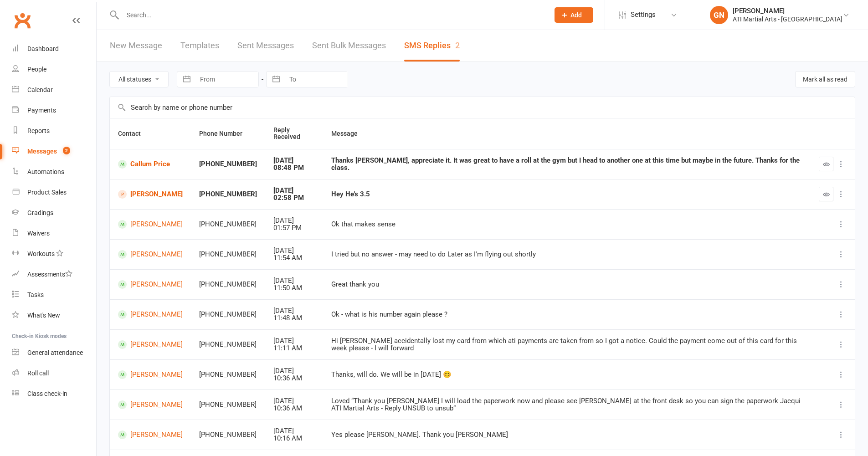 Image resolution: width=868 pixels, height=456 pixels. What do you see at coordinates (42, 151) in the screenshot?
I see `div: Messages` at bounding box center [42, 151].